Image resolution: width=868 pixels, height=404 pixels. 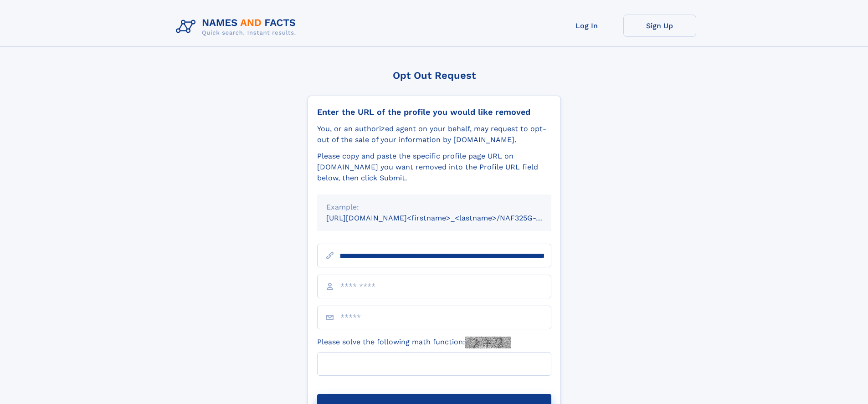 I want to click on div: Enter the URL of the profile you would like removed, so click(x=434, y=112).